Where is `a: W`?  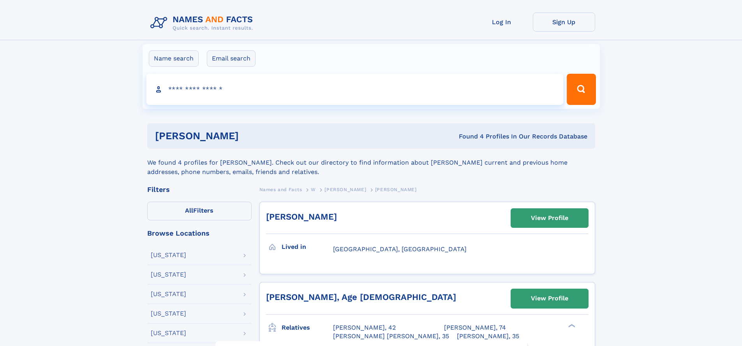 a: W is located at coordinates (313, 189).